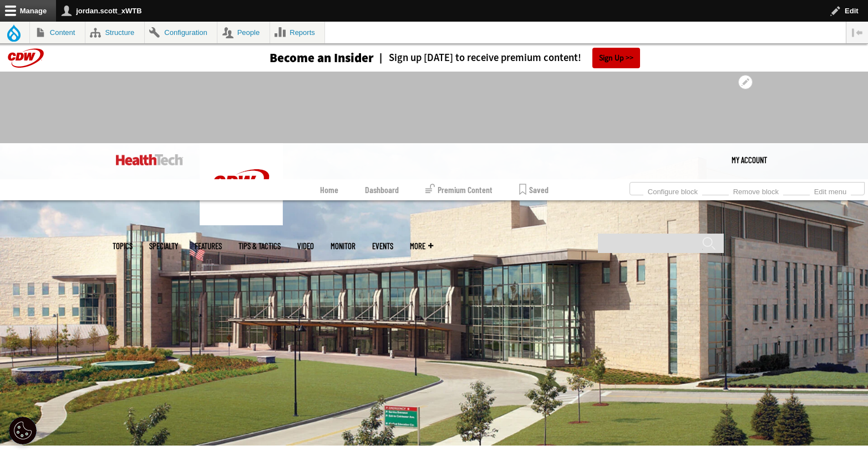 The height and width of the screenshot is (450, 868). What do you see at coordinates (749, 160) in the screenshot?
I see `div: User menu` at bounding box center [749, 160].